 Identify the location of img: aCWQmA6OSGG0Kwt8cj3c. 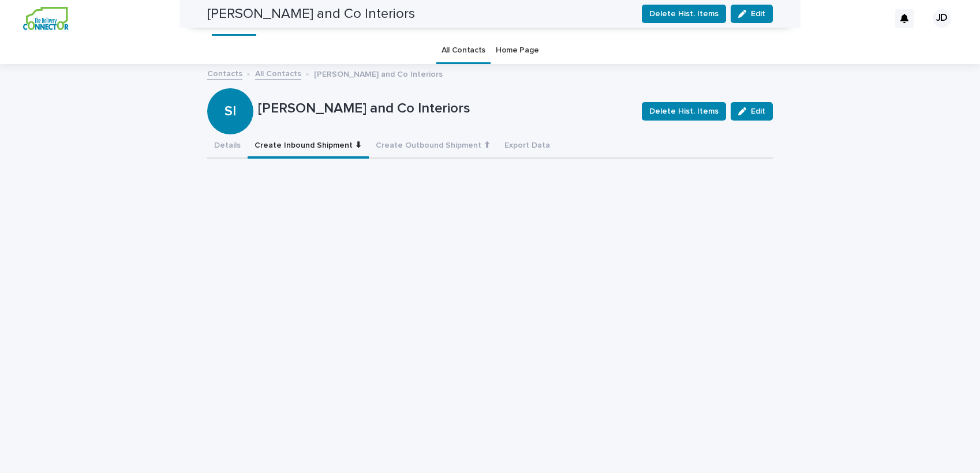
(46, 18).